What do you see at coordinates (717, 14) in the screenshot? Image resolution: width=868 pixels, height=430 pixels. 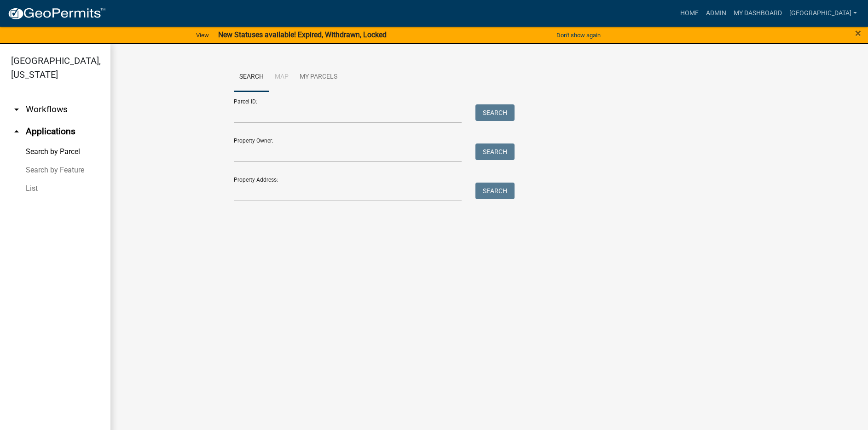 I see `a: Admin` at bounding box center [717, 14].